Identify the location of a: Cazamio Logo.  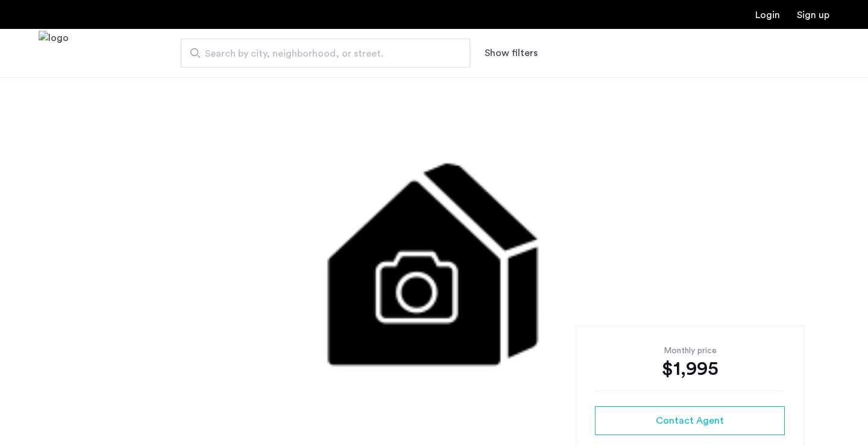
(54, 53).